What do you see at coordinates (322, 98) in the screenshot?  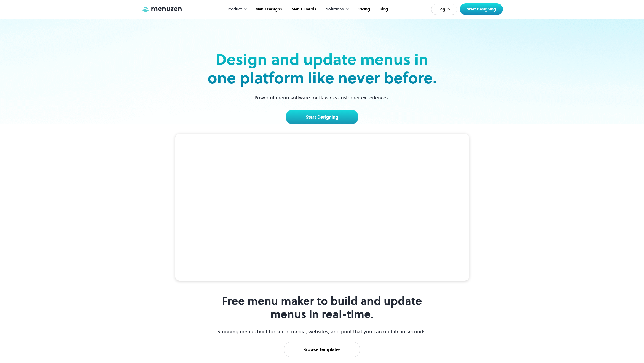 I see `p: Powerful menu software for flawless customer experiences.` at bounding box center [322, 98].